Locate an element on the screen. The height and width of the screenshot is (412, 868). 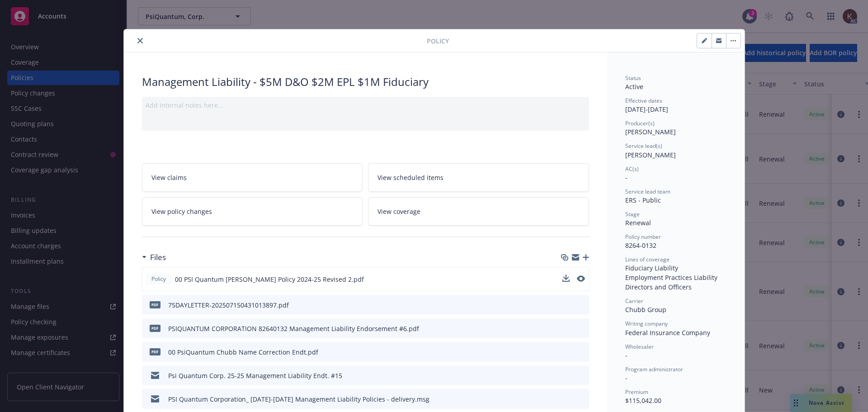
span: Federal Insurance Company is located at coordinates (668, 332).